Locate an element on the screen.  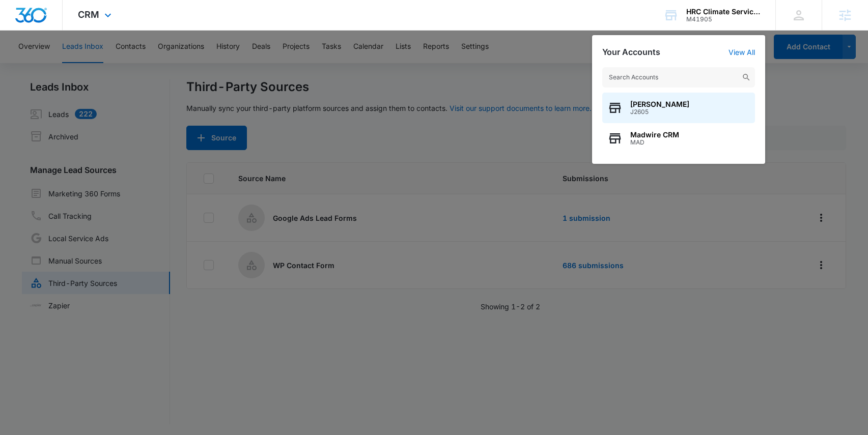
input: Search Accounts is located at coordinates (678, 77).